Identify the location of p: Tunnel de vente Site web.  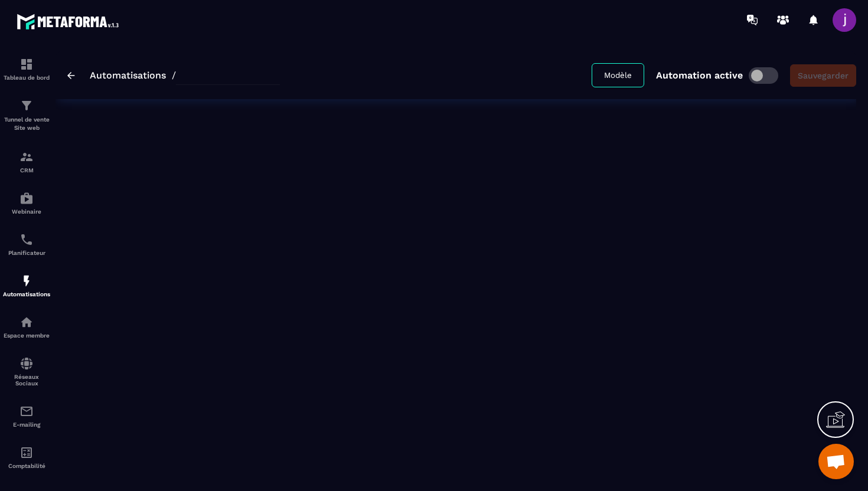
(27, 124).